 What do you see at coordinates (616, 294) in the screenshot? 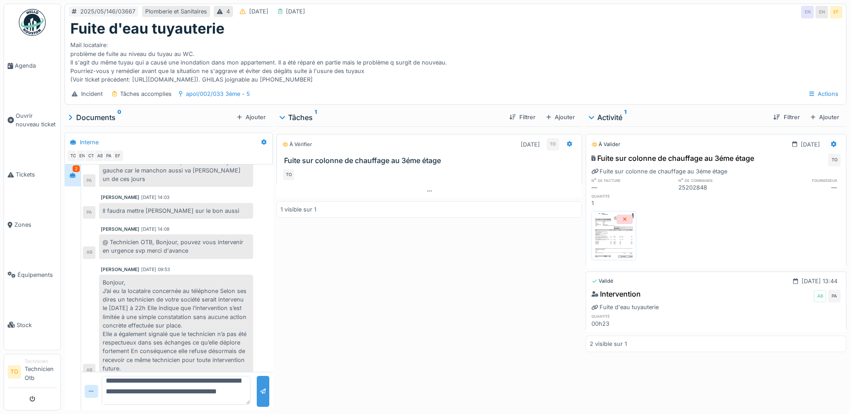
I see `div: Intervention` at bounding box center [616, 294].